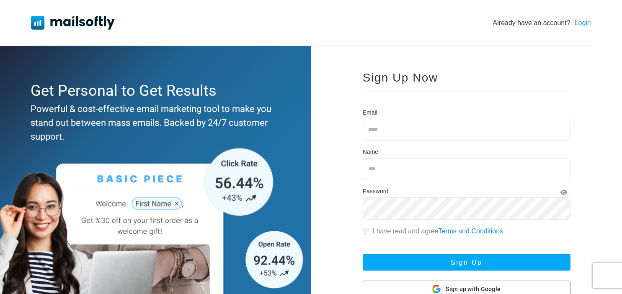  Describe the element at coordinates (153, 123) in the screenshot. I see `div: Powerful & cost-effective email marketing tool to make you stand out between mass emails. Backed ...` at that location.